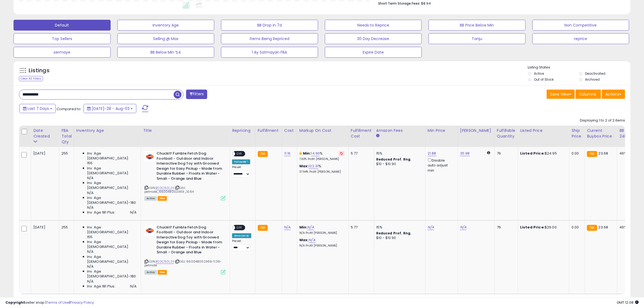  Describe the element at coordinates (362, 134) in the screenshot. I see `div: Fulfillment Cost` at that location.